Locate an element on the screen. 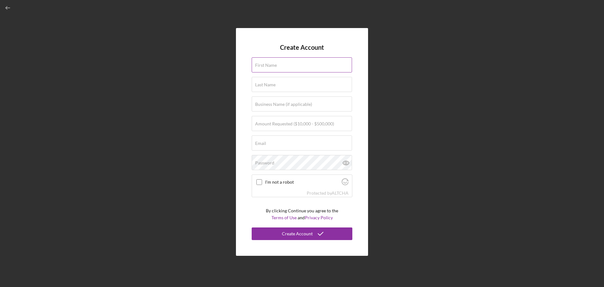  label: Last Name is located at coordinates (265, 85).